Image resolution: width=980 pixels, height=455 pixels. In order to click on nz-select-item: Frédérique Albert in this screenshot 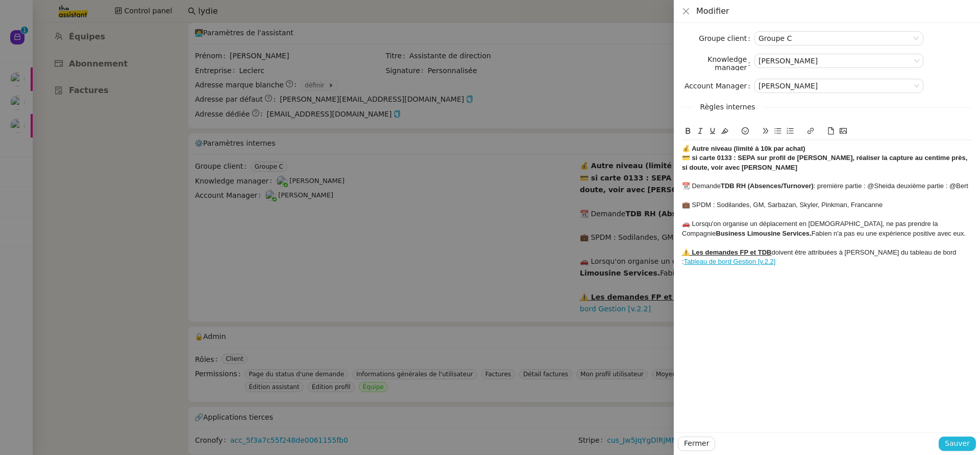, I will do `click(839, 60)`.